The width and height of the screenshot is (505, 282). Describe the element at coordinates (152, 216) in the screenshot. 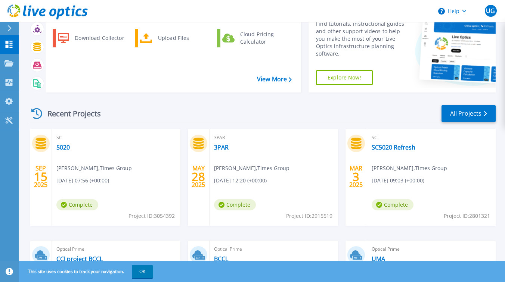

I see `span: Project ID: 3054392` at that location.